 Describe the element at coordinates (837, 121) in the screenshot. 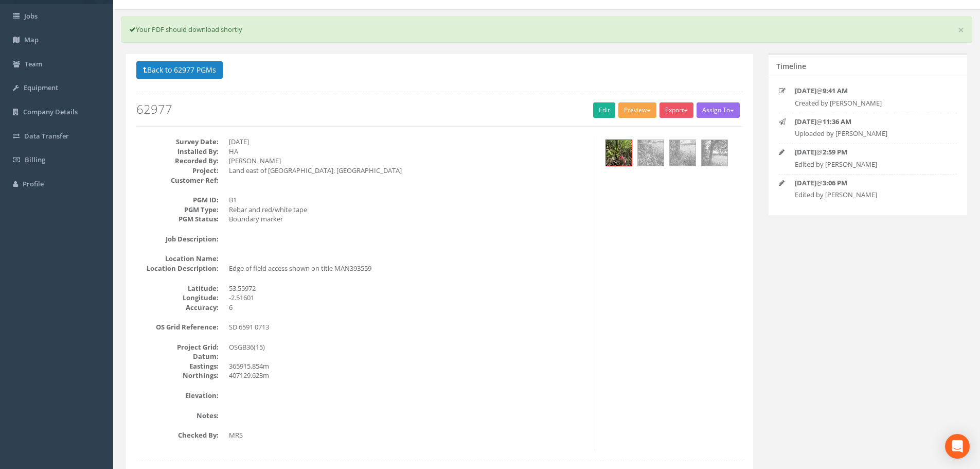

I see `strong: 11:36 AM` at that location.